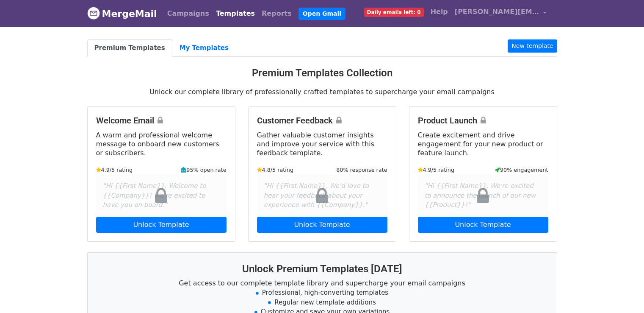 The image size is (644, 313). What do you see at coordinates (532, 46) in the screenshot?
I see `a: New template` at bounding box center [532, 46].